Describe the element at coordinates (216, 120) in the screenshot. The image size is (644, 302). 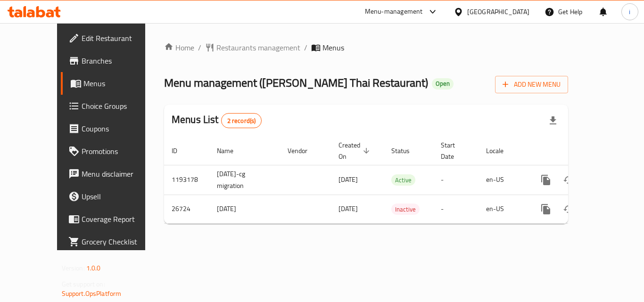
I see `h2: Menus List` at that location.